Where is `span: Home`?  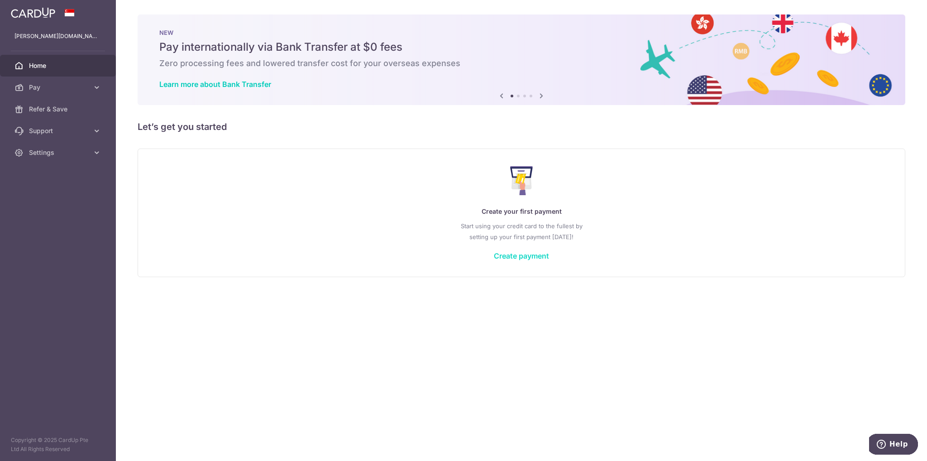 span: Home is located at coordinates (59, 66).